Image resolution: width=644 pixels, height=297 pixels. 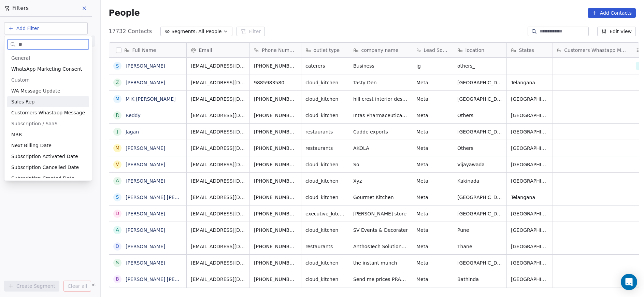 I want to click on span: Subscription Activated Date, so click(x=44, y=156).